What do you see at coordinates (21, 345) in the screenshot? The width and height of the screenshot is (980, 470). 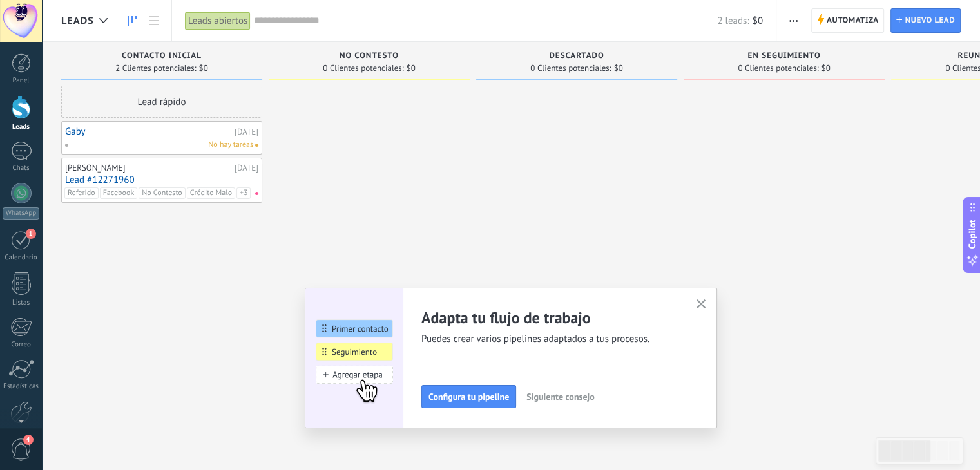 I see `div: Correo` at bounding box center [21, 345].